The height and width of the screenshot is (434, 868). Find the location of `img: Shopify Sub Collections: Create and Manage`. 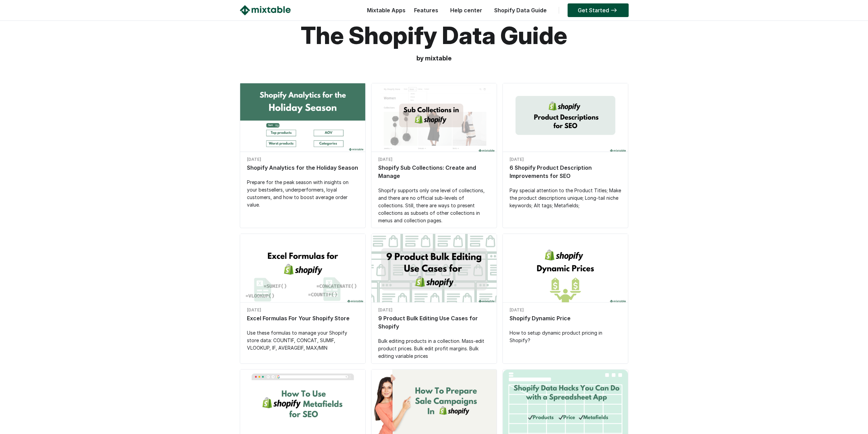

img: Shopify Sub Collections: Create and Manage is located at coordinates (434, 119).